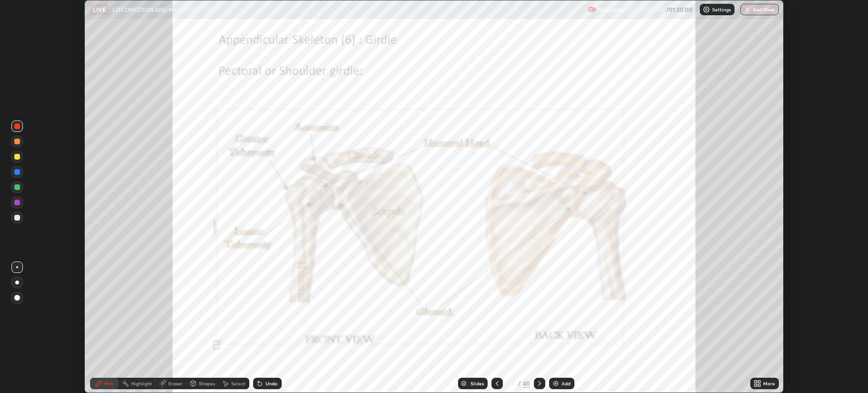 Image resolution: width=868 pixels, height=393 pixels. What do you see at coordinates (593, 9) in the screenshot?
I see `img: recording.375f2c34.svg` at bounding box center [593, 9].